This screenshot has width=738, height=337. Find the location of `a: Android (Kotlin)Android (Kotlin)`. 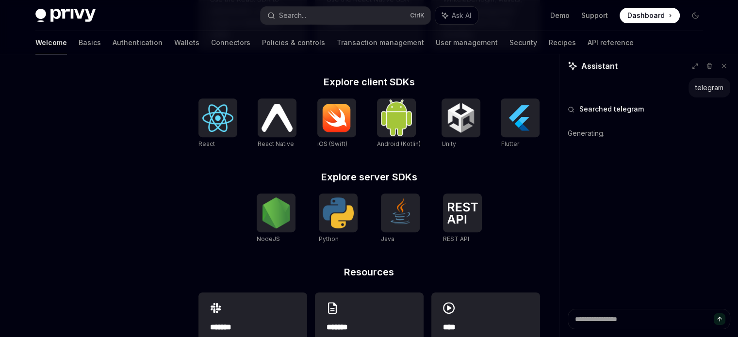

a: Android (Kotlin)Android (Kotlin) is located at coordinates (399, 124).